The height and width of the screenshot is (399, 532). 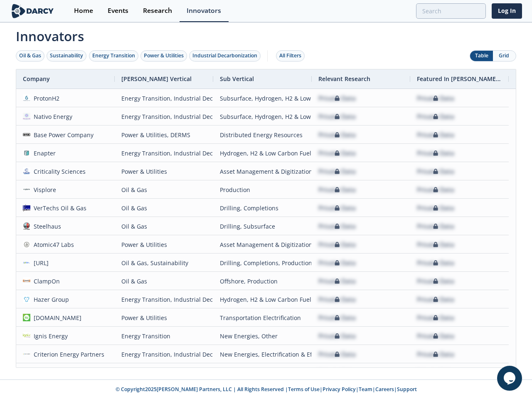 I want to click on img: 1610735133938-Enapter.png, so click(x=26, y=153).